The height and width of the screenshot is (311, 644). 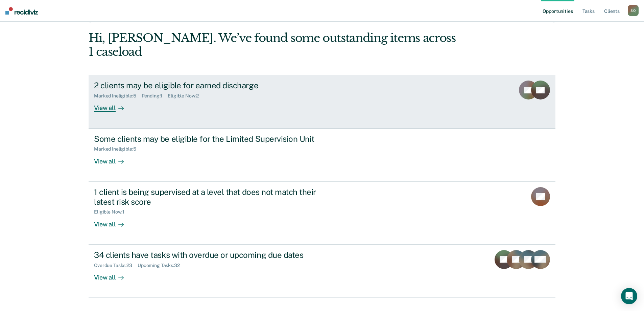 What do you see at coordinates (21, 11) in the screenshot?
I see `img: Recidiviz` at bounding box center [21, 11].